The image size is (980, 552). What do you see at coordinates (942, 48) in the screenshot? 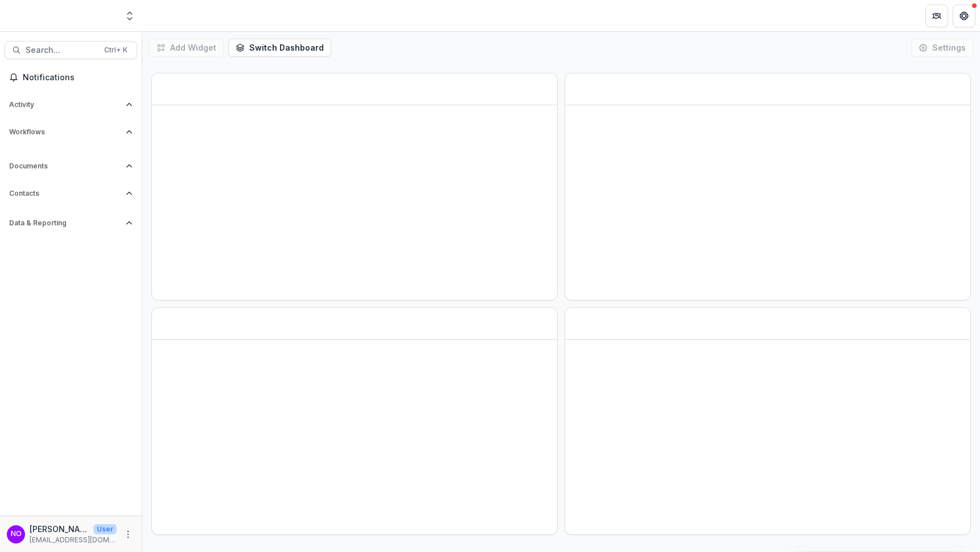
I see `button: Settings` at bounding box center [942, 48].